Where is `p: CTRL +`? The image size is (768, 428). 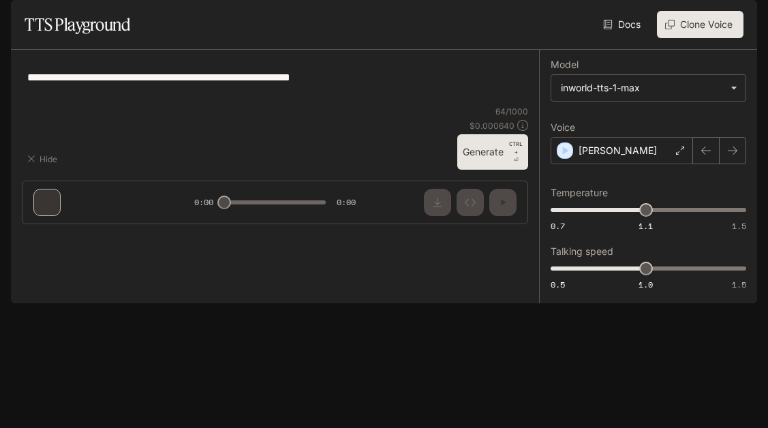 p: CTRL + is located at coordinates (516, 148).